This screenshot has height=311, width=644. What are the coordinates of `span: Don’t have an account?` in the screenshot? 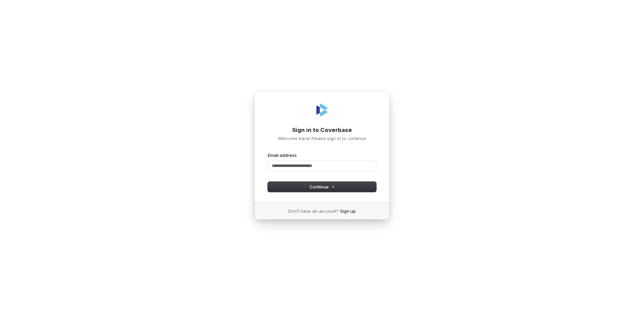 It's located at (313, 211).